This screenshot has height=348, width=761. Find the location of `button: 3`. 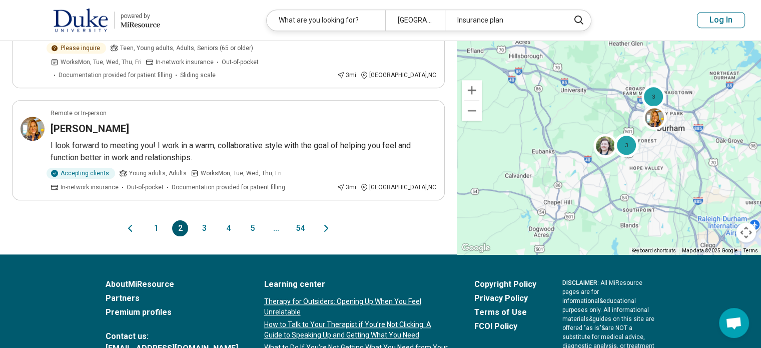

button: 3 is located at coordinates (204, 228).